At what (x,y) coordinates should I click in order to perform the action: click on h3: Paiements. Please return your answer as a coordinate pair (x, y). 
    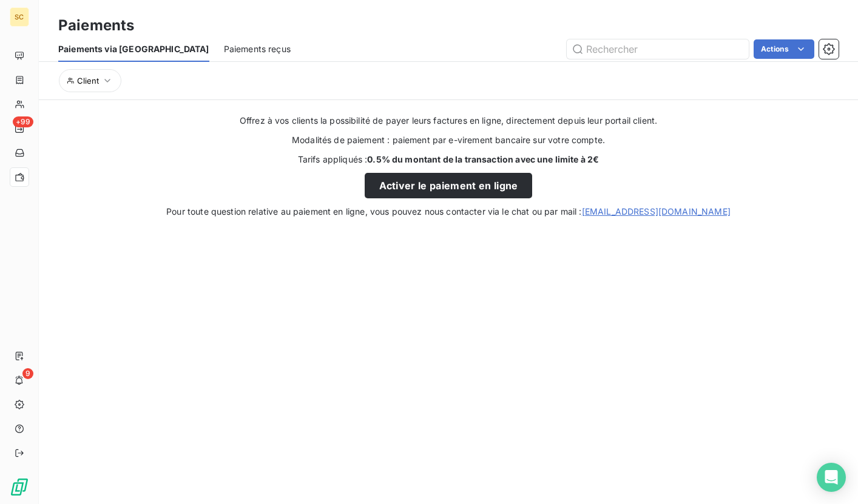
    Looking at the image, I should click on (96, 26).